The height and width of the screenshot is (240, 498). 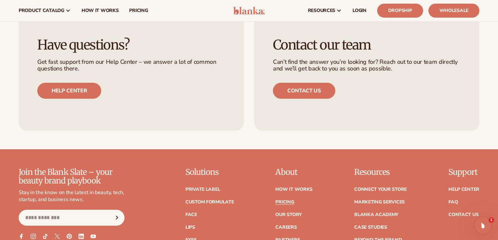 I want to click on p: Get fast support from our Help Center – we answer a lot of common questions there., so click(x=131, y=66).